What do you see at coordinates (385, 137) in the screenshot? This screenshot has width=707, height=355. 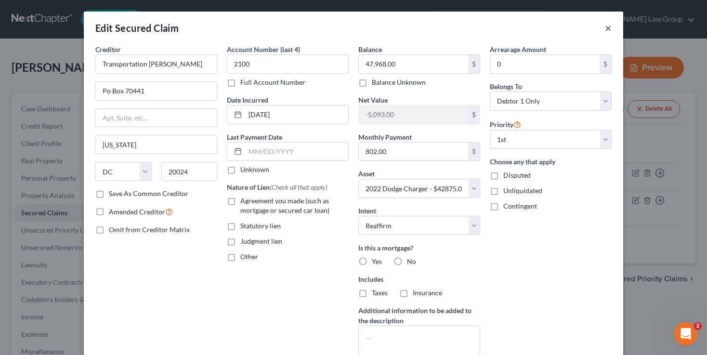 I see `label: Monthly Payment` at bounding box center [385, 137].